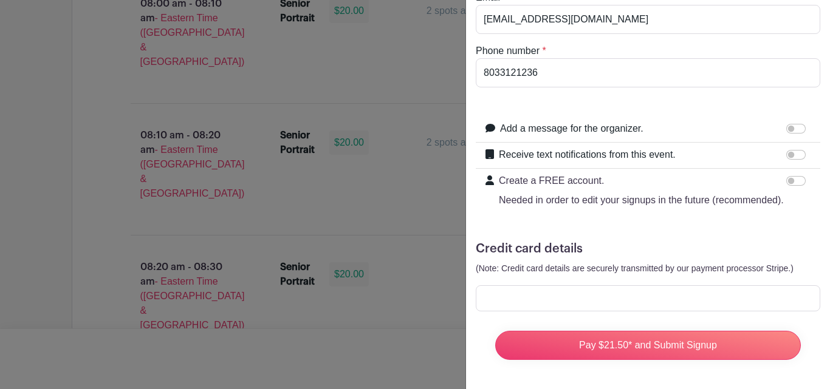 The image size is (830, 389). What do you see at coordinates (634, 268) in the screenshot?
I see `small: (Note: Credit card details are securely transmitted by our payment processor Stripe.)` at bounding box center [634, 268].